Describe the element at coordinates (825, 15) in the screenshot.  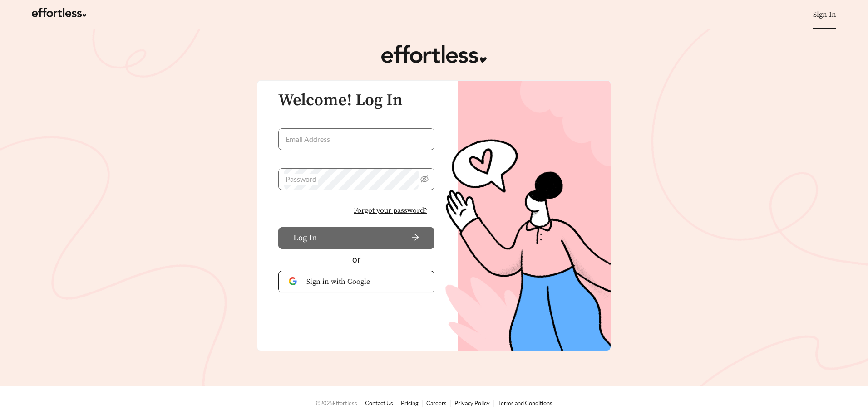
I see `a: Sign In` at that location.